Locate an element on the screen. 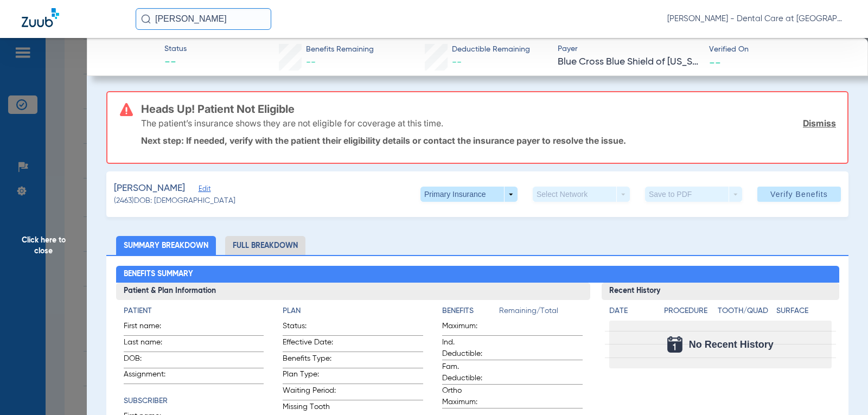 Image resolution: width=868 pixels, height=415 pixels. app-breakdown-title: Patient is located at coordinates (194, 311).